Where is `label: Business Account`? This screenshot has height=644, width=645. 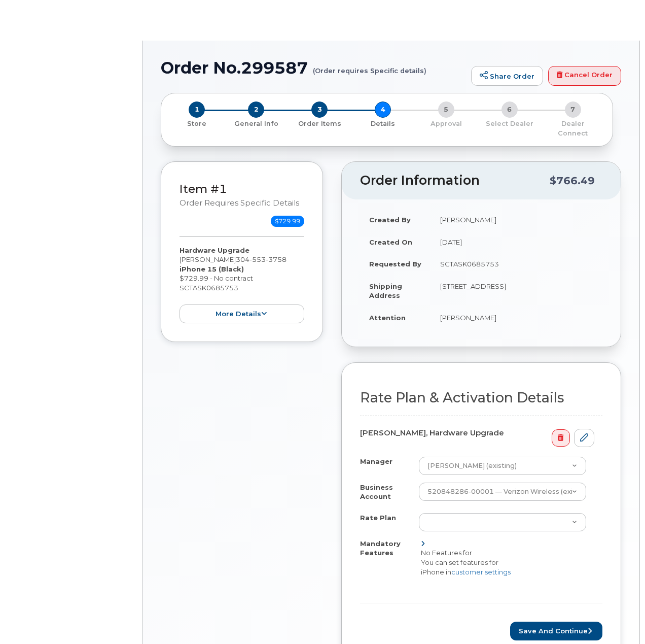
label: Business Account is located at coordinates (385, 492).